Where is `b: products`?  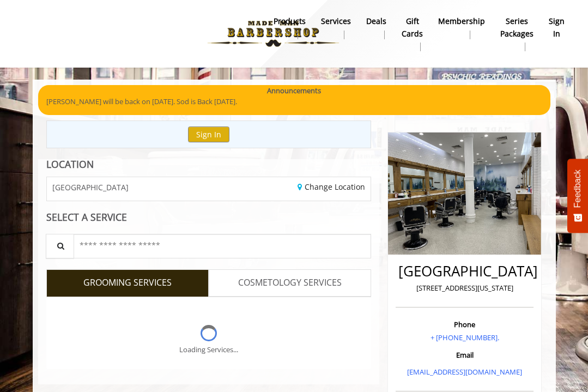
b: products is located at coordinates (290, 22).